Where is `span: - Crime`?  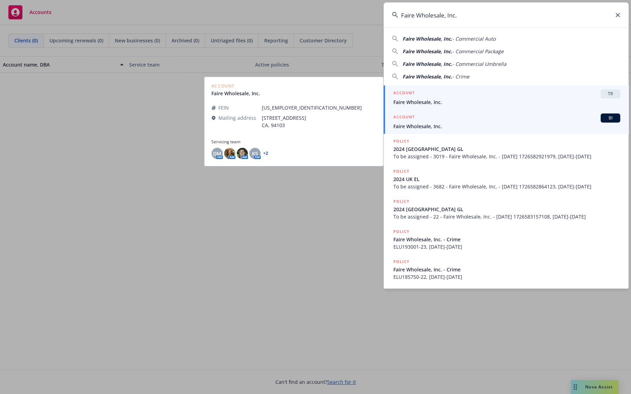
span: - Crime is located at coordinates (461, 76).